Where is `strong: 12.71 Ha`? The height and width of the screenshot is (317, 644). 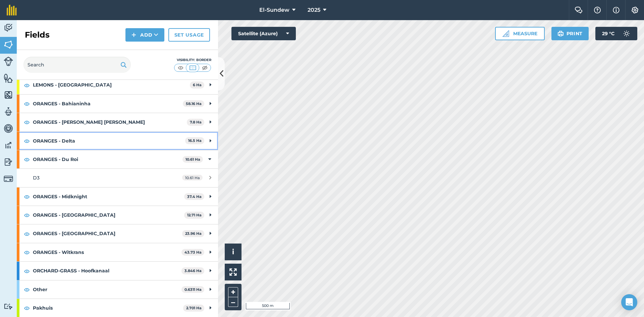
strong: 12.71 Ha is located at coordinates (194, 215).